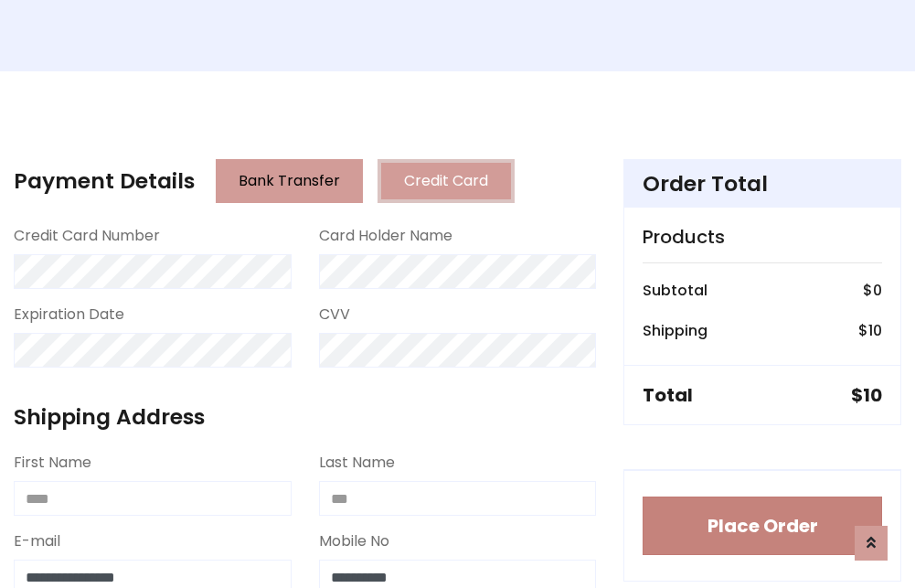 The width and height of the screenshot is (915, 588). What do you see at coordinates (334, 314) in the screenshot?
I see `label: CVV` at bounding box center [334, 314].